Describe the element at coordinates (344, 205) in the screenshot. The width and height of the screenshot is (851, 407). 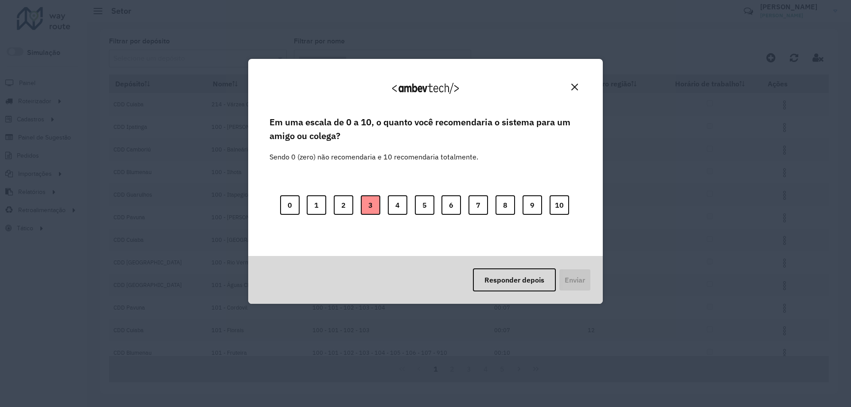
I see `button: 2` at that location.